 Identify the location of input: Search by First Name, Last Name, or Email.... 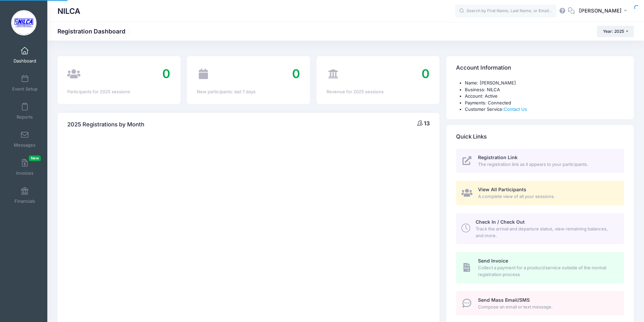
(506, 11).